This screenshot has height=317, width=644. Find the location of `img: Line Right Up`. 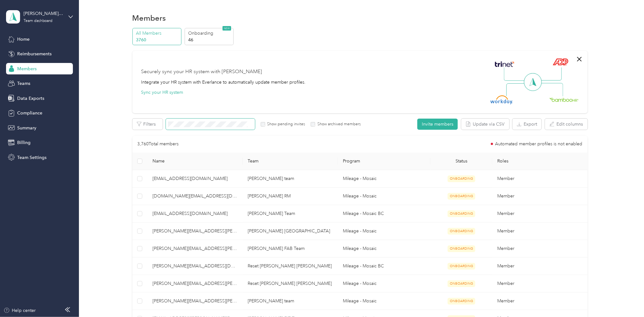

img: Line Right Up is located at coordinates (551, 74).